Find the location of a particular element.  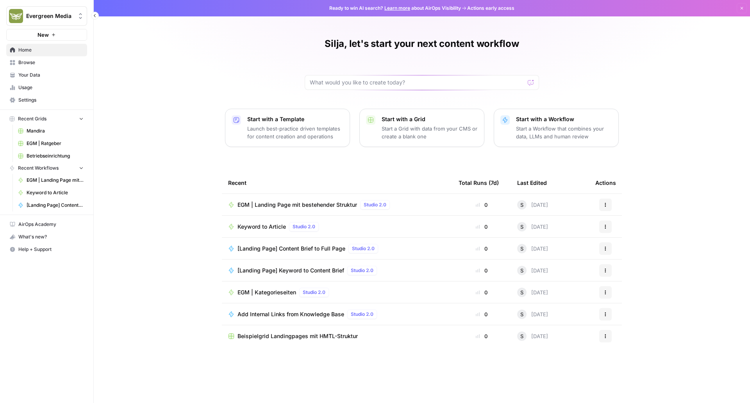

a: [Landing Page] Content Brief to Full Page is located at coordinates (51, 205).